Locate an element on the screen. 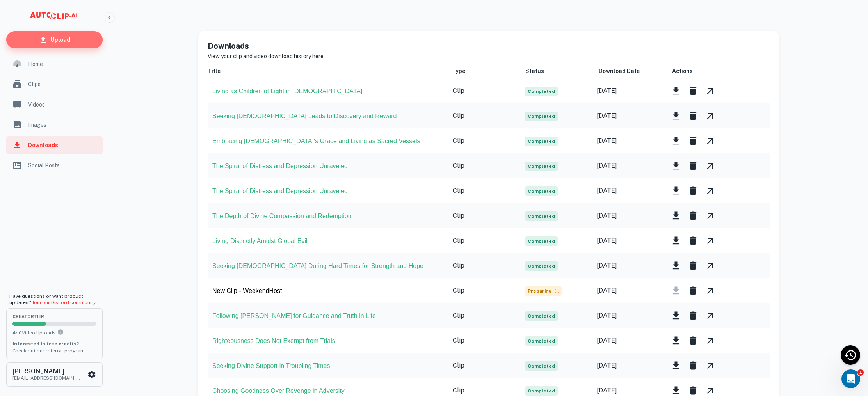 The image size is (868, 396). div: Videos is located at coordinates (54, 105).